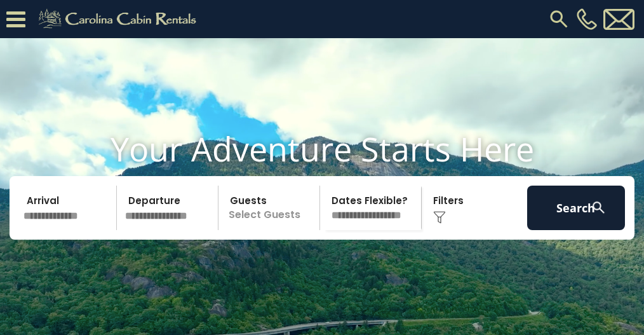 Image resolution: width=644 pixels, height=335 pixels. Describe the element at coordinates (559, 19) in the screenshot. I see `img: search-regular.svg` at that location.